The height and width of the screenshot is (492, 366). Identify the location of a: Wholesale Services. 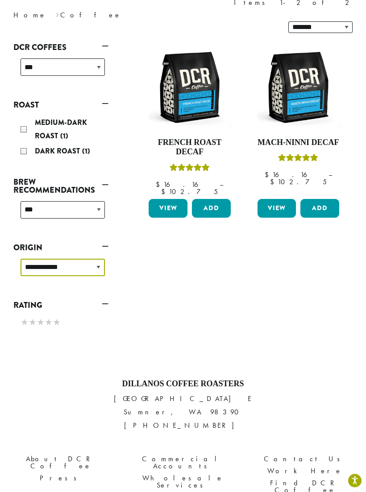
(182, 482).